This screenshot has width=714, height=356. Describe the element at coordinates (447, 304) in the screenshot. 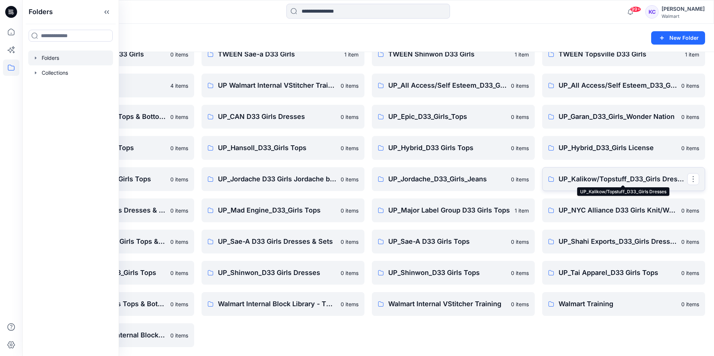

I see `p: Walmart Internal VStitcher Training` at that location.